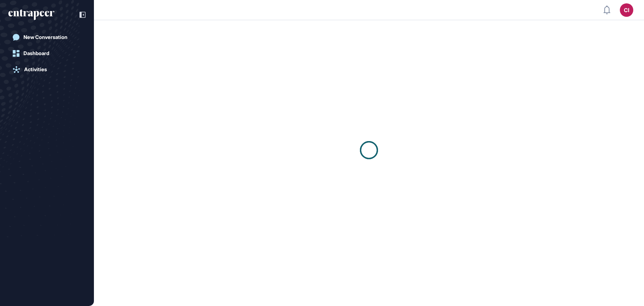 This screenshot has height=306, width=644. What do you see at coordinates (36, 54) in the screenshot?
I see `div: Dashboard` at bounding box center [36, 54].